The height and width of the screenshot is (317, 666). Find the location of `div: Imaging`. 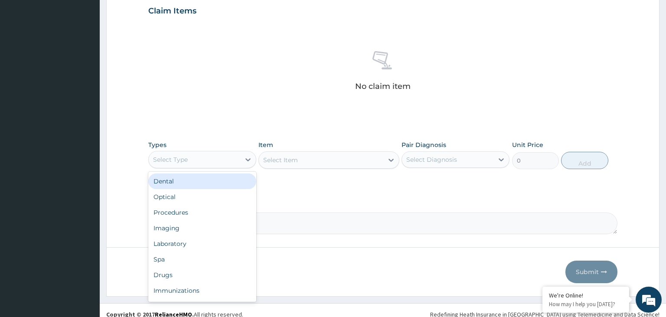

div: Imaging is located at coordinates (202, 228).